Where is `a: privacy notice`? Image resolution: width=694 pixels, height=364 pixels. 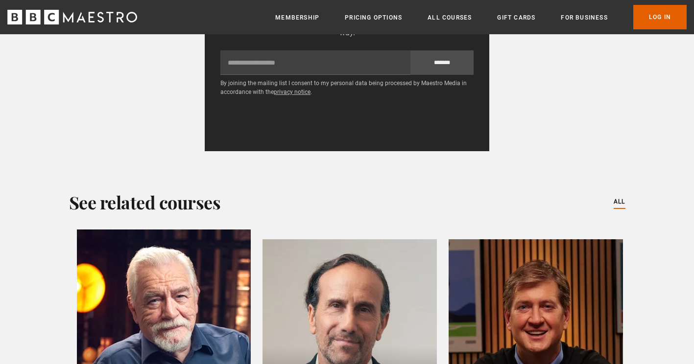
a: privacy notice is located at coordinates (292, 92).